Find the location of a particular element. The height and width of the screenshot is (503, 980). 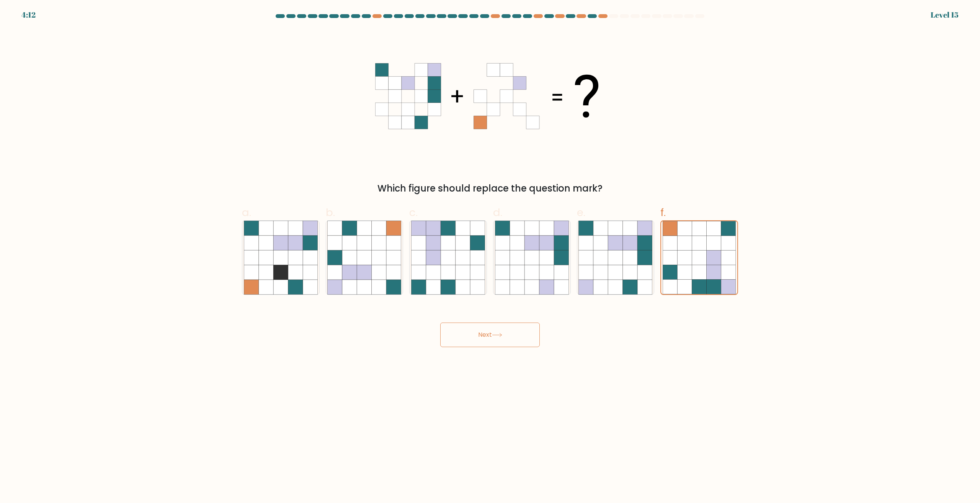

div: 4:12 is located at coordinates (28, 15).